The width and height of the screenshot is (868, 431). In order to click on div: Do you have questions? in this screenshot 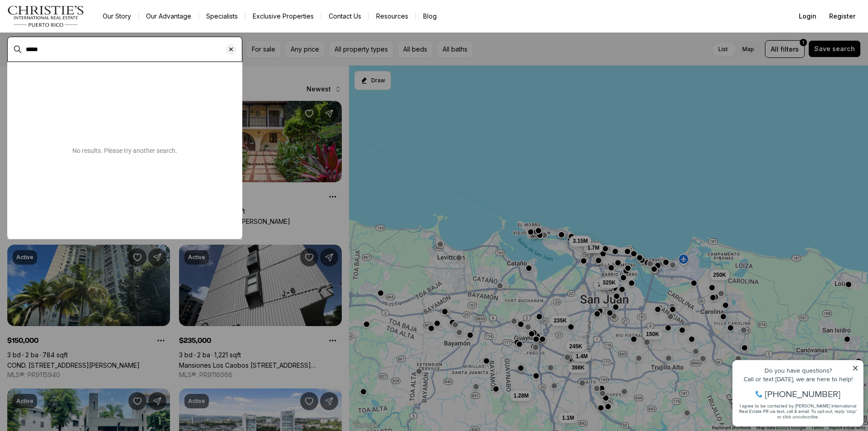, I will do `click(70, 23)`.